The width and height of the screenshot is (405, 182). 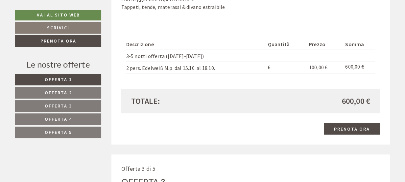 I want to click on a: Scrivici, so click(x=58, y=28).